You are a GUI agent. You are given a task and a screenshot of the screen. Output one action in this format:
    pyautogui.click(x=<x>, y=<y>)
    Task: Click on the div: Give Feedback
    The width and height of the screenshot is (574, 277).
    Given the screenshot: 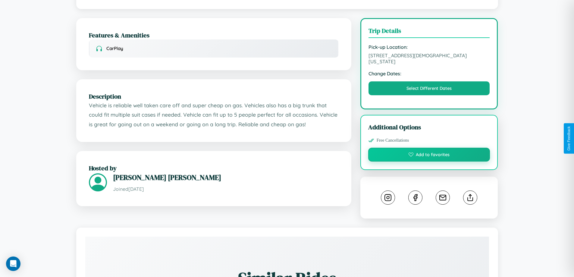 What is the action you would take?
    pyautogui.click(x=569, y=138)
    